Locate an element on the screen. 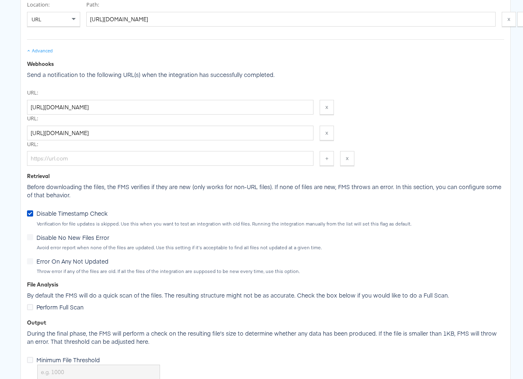  span: Disable No New Files Error is located at coordinates (73, 237).